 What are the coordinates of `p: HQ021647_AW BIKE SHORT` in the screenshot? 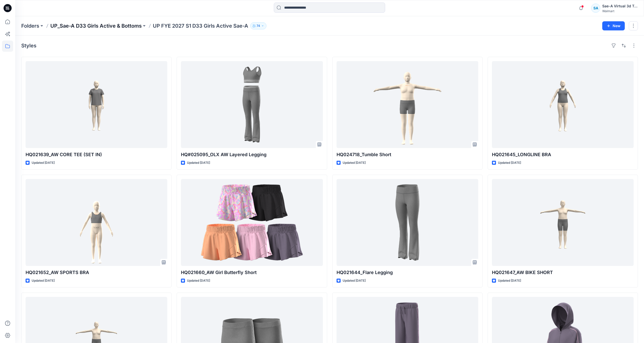 It's located at (563, 272).